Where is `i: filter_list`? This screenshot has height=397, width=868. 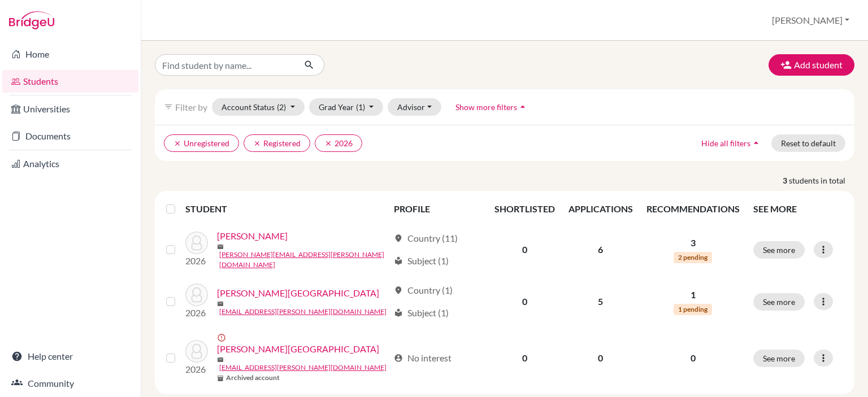 i: filter_list is located at coordinates (168, 107).